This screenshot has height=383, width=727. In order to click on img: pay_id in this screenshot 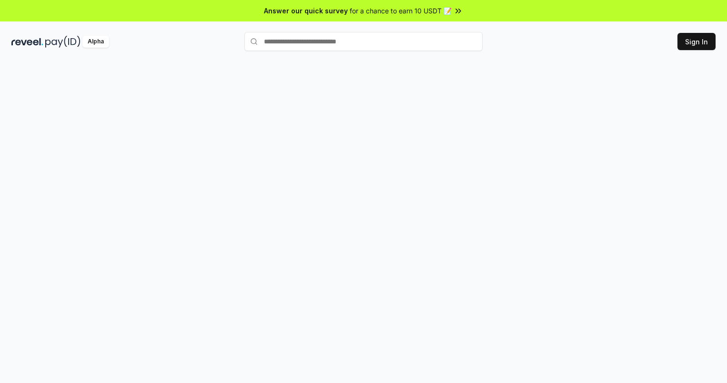, I will do `click(63, 41)`.